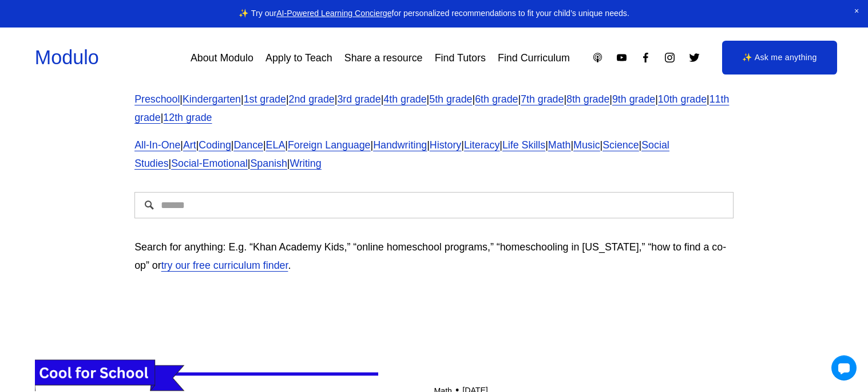 The width and height of the screenshot is (868, 392). I want to click on span: Social Studies, so click(402, 154).